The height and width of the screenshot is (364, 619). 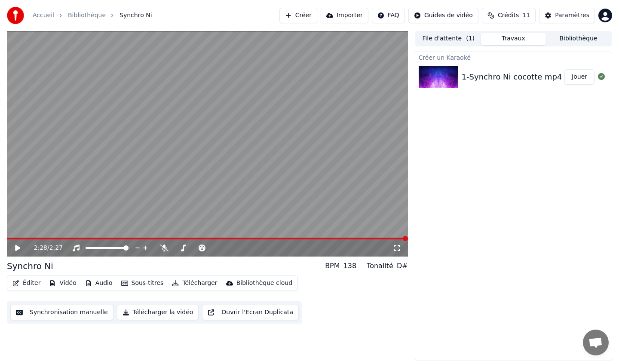 What do you see at coordinates (99, 283) in the screenshot?
I see `button: Audio` at bounding box center [99, 283].